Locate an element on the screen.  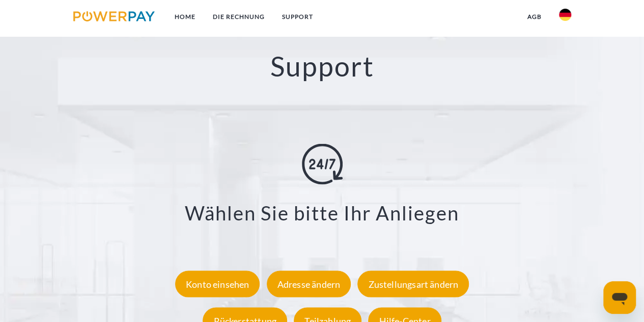
a: Zustellungsart ändern is located at coordinates (413, 284).